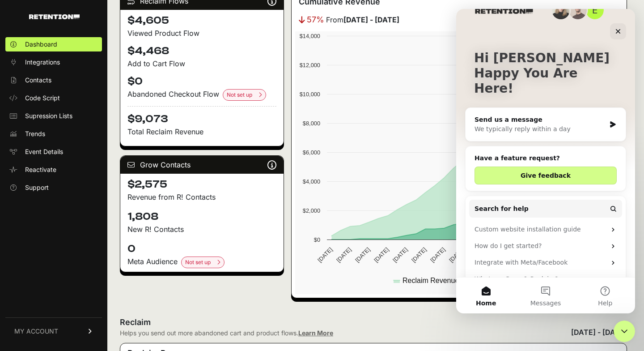 The height and width of the screenshot is (351, 644). Describe the element at coordinates (89, 287) in the screenshot. I see `button: Messages` at that location.